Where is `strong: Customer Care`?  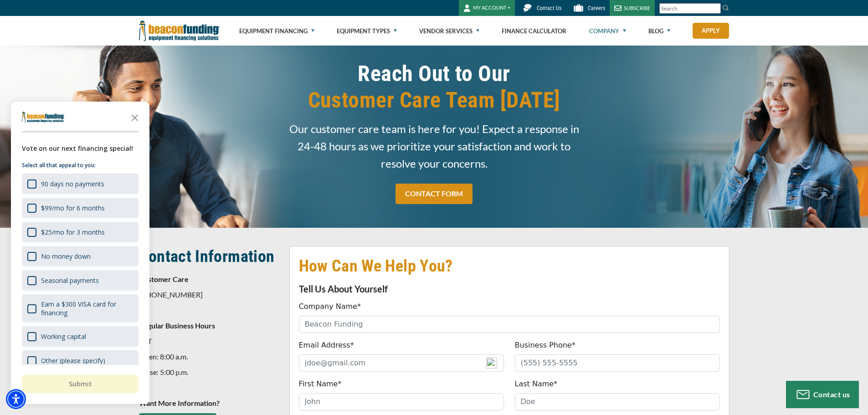 strong: Customer Care is located at coordinates (164, 279).